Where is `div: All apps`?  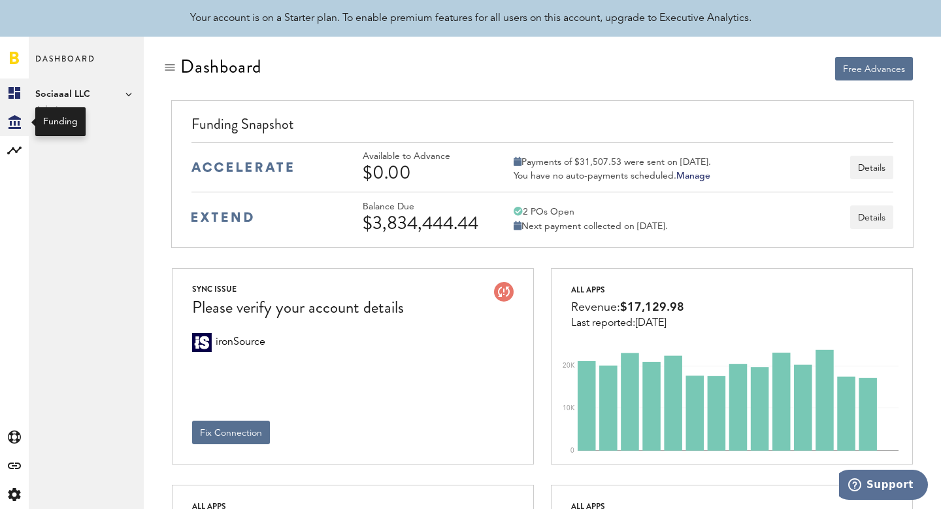
div: All apps is located at coordinates (628, 290).